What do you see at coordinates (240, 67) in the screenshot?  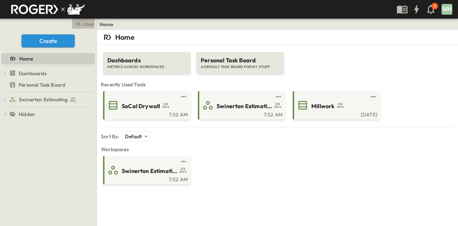 I see `span: A DEFAULT TASK BOARD FOR MY STUFF` at bounding box center [240, 67].